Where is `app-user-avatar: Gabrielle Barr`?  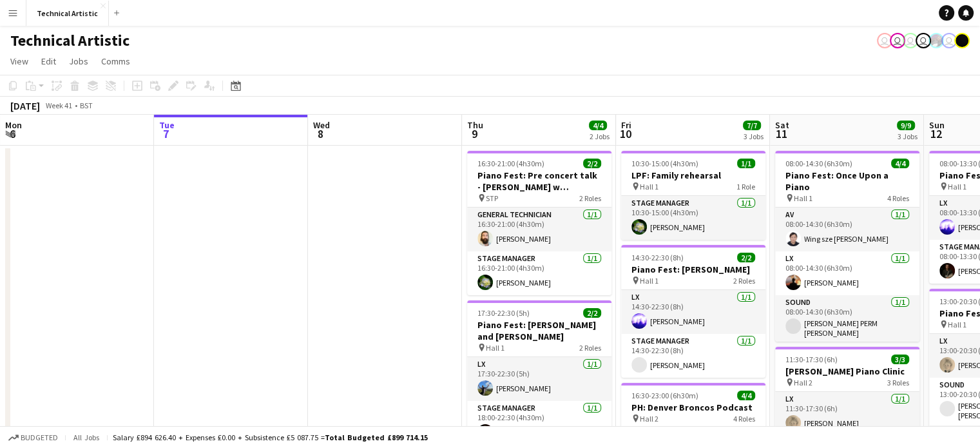
app-user-avatar: Gabrielle Barr is located at coordinates (962, 41).